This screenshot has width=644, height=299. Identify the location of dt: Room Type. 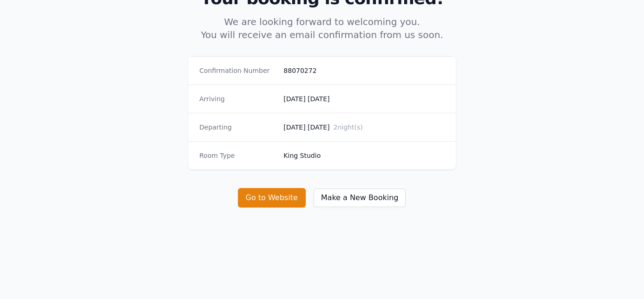
(237, 156).